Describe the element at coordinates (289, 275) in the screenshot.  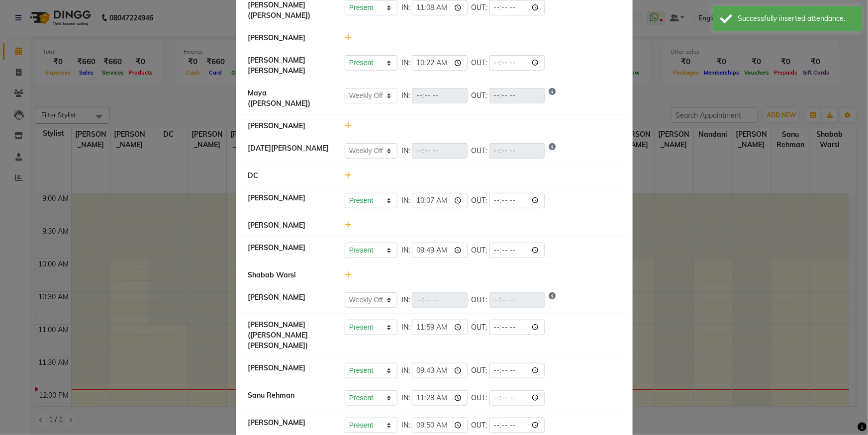
I see `div: Shabab Warsi` at that location.